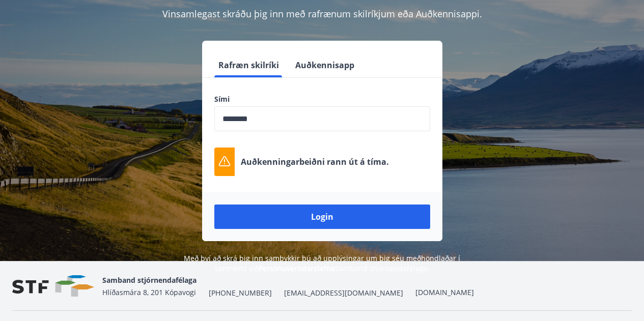 The image size is (644, 321). I want to click on span: Með því að skrá þig inn samþykkir þú að upplýsingar um þig séu meðhöndlaðar í samræmi við Samband..., so click(322, 263).